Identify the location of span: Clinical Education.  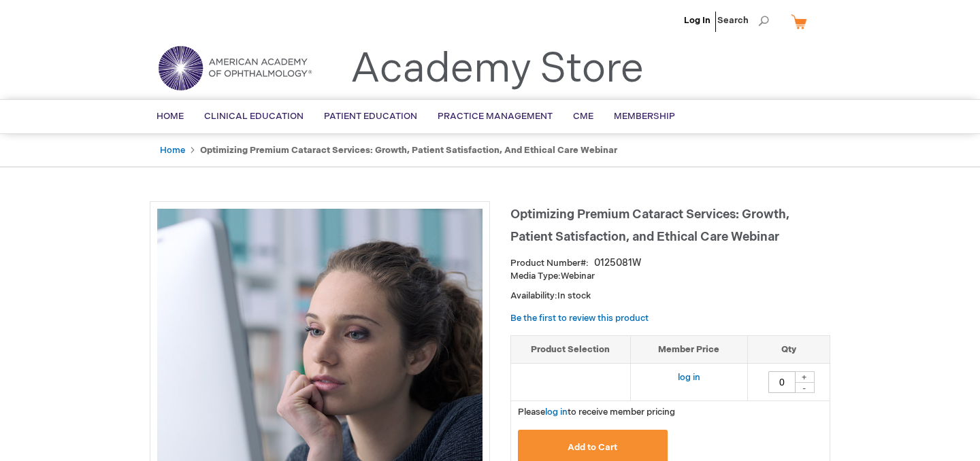
(254, 116).